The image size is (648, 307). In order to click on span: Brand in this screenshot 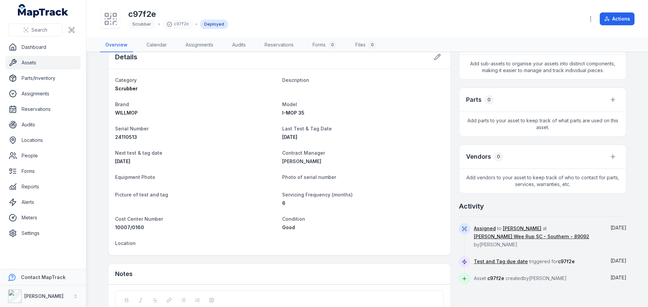, I will do `click(122, 104)`.